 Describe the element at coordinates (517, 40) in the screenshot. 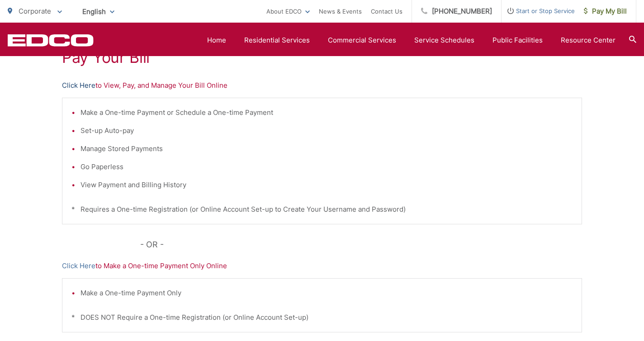

I see `a: Public Facilities` at that location.